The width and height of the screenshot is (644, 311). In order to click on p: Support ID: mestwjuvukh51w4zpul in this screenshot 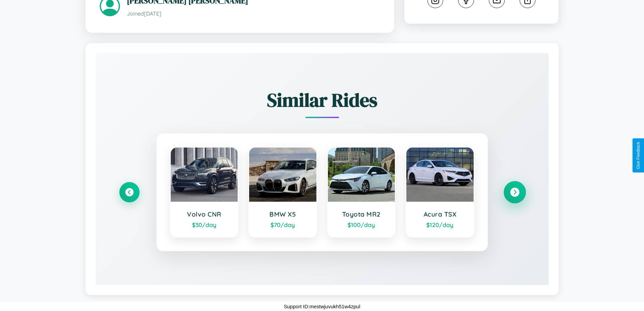, I will do `click(322, 306)`.